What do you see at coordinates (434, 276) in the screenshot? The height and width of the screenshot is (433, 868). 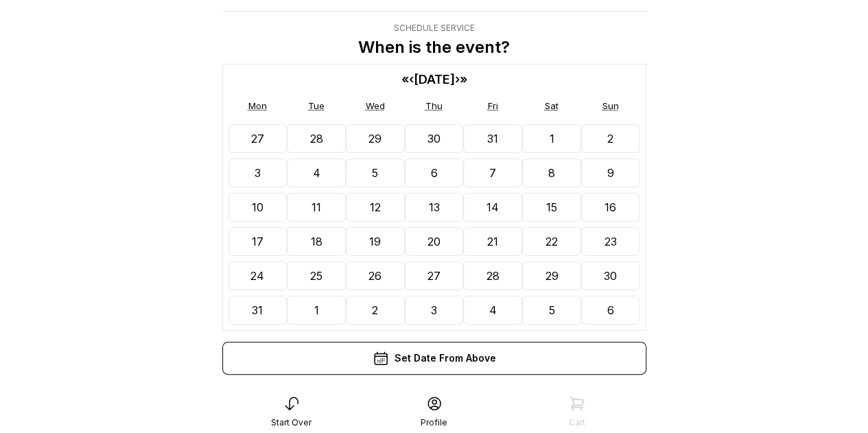 I see `button: August 27, 2026` at bounding box center [434, 276].